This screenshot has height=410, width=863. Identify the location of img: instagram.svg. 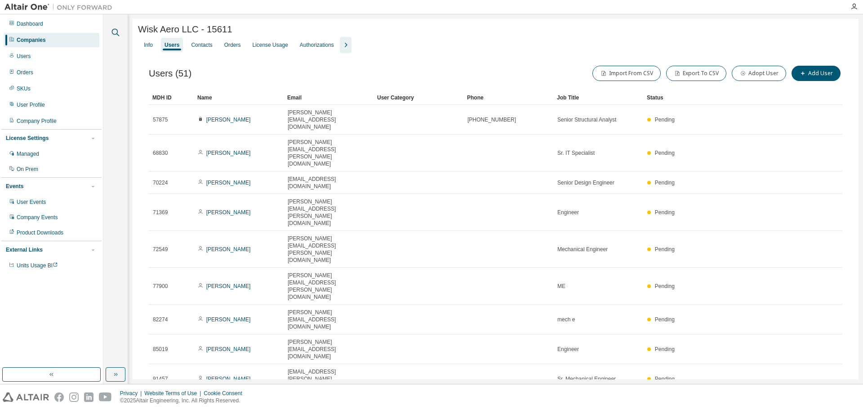
(74, 397).